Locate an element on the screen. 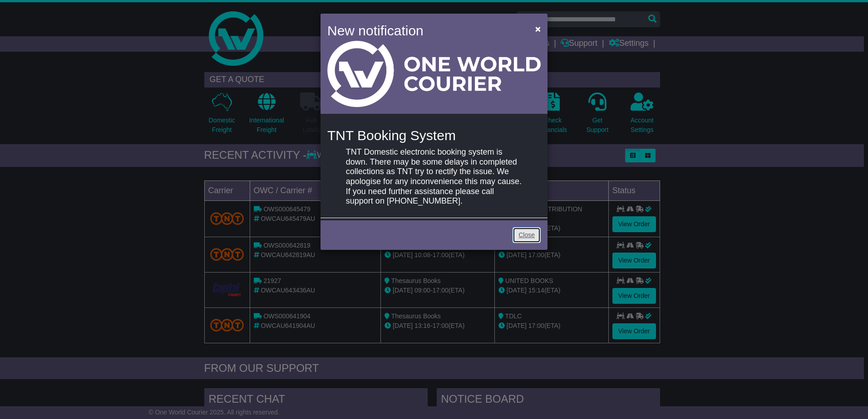  h4: New notification is located at coordinates (425, 30).